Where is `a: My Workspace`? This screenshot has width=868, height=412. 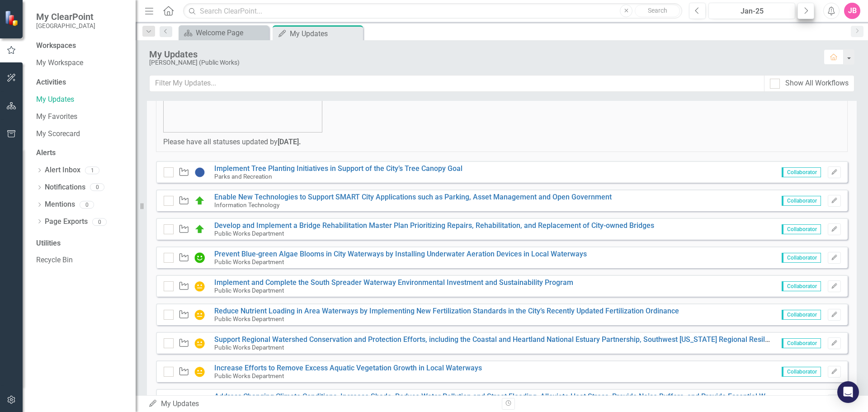
a: My Workspace is located at coordinates (81, 63).